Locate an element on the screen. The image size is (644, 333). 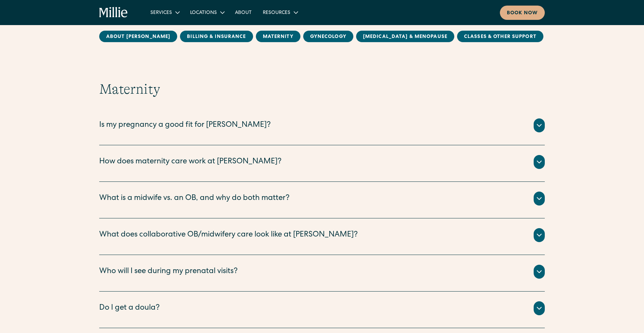
a: Classes & Other Support is located at coordinates (500, 36).